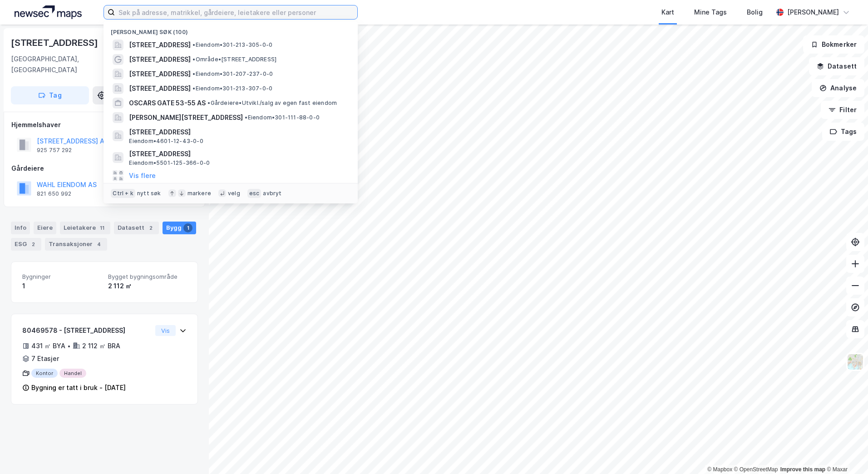 Image resolution: width=868 pixels, height=474 pixels. What do you see at coordinates (169, 163) in the screenshot?
I see `span: Eiendom • 5501-125-366-0-0` at bounding box center [169, 163].